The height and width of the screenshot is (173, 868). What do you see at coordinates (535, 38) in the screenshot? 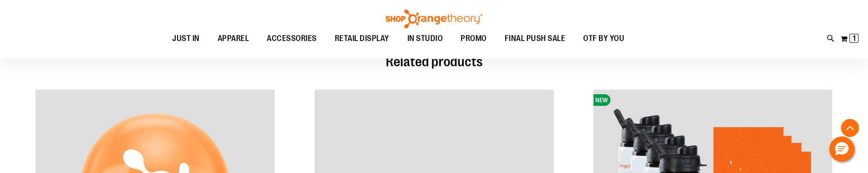
I see `span: FINAL PUSH SALE` at bounding box center [535, 38].